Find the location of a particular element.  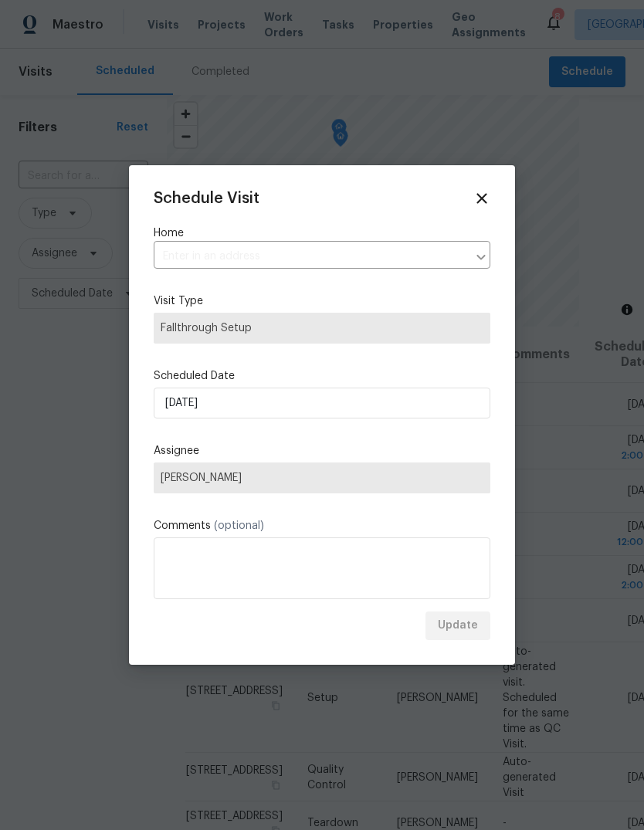

input: Enter in an address is located at coordinates (310, 256).